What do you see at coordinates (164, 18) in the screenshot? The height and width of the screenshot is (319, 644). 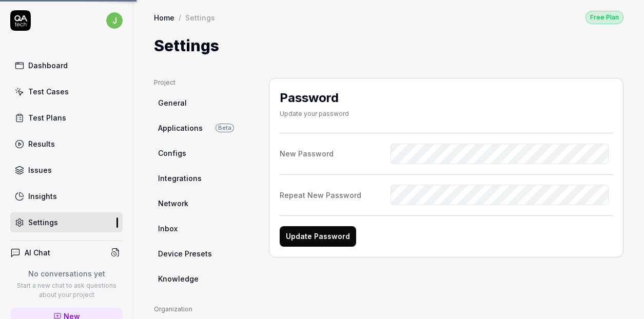 I see `a: Home` at bounding box center [164, 18].